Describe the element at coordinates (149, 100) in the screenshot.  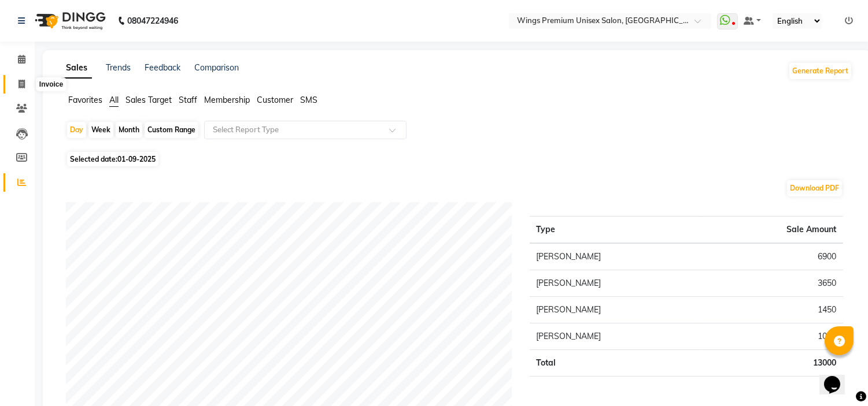
I see `span: Sales Target` at that location.